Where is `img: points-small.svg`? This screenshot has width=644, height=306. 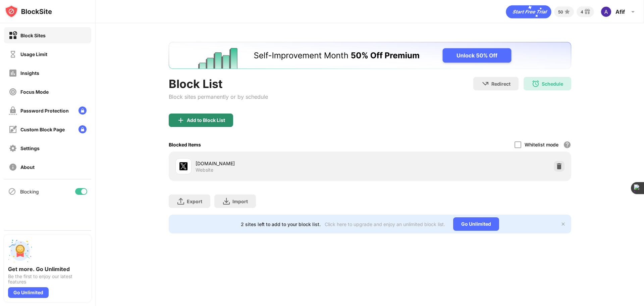
img: points-small.svg is located at coordinates (567, 12).